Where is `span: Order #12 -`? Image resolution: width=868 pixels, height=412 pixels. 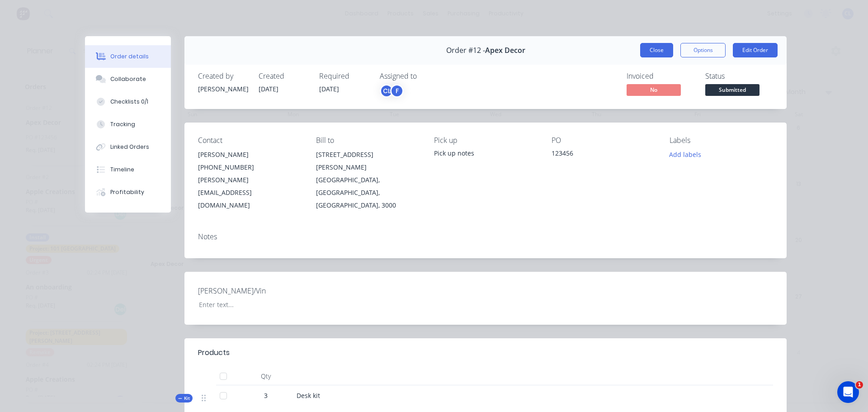 span: Order #12 - is located at coordinates (466, 50).